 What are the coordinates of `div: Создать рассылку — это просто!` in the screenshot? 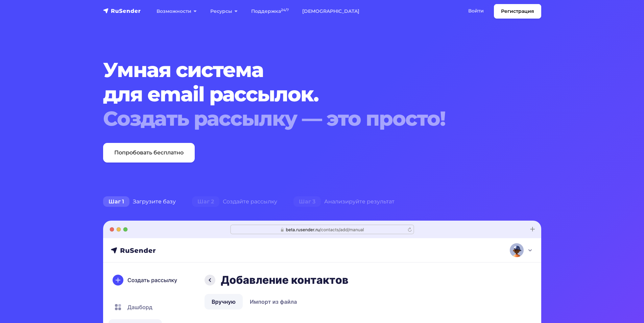 It's located at (303, 119).